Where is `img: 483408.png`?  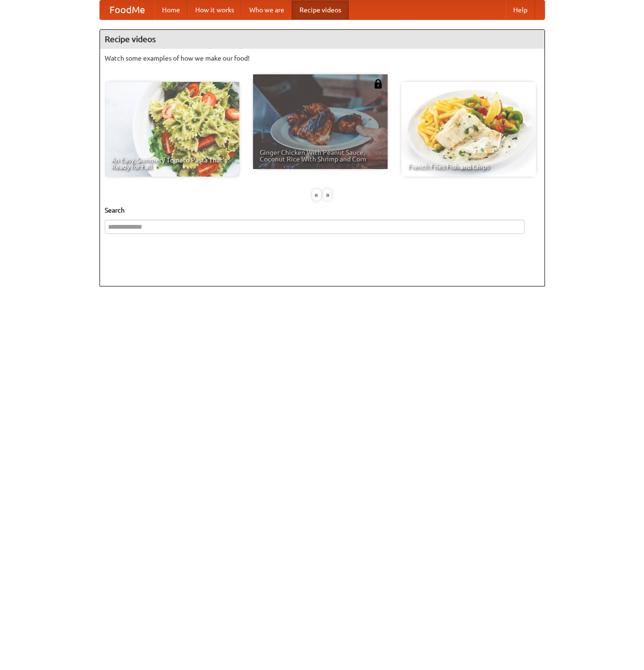 img: 483408.png is located at coordinates (378, 84).